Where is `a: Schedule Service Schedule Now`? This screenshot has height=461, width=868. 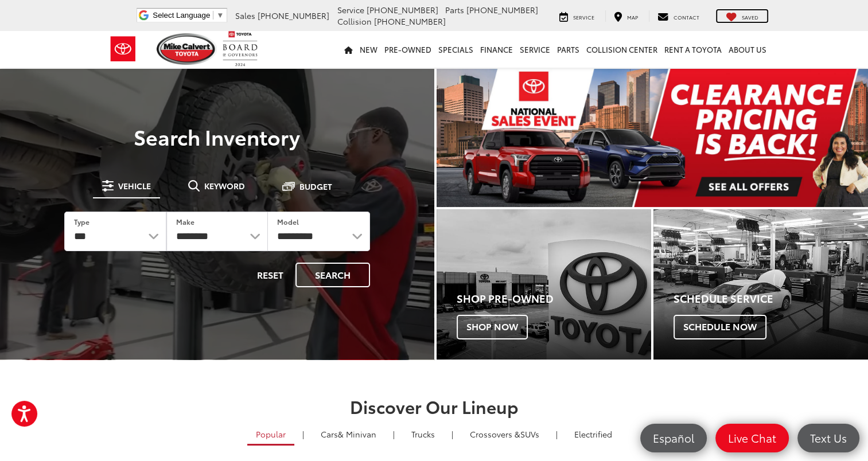 a: Schedule Service Schedule Now is located at coordinates (761, 285).